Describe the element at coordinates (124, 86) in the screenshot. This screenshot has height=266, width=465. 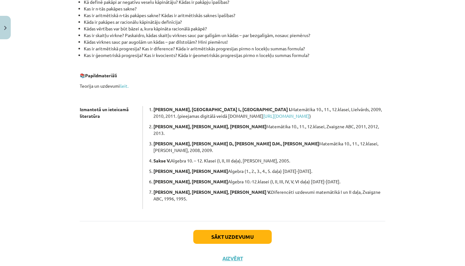
I see `a: šeit.` at that location.